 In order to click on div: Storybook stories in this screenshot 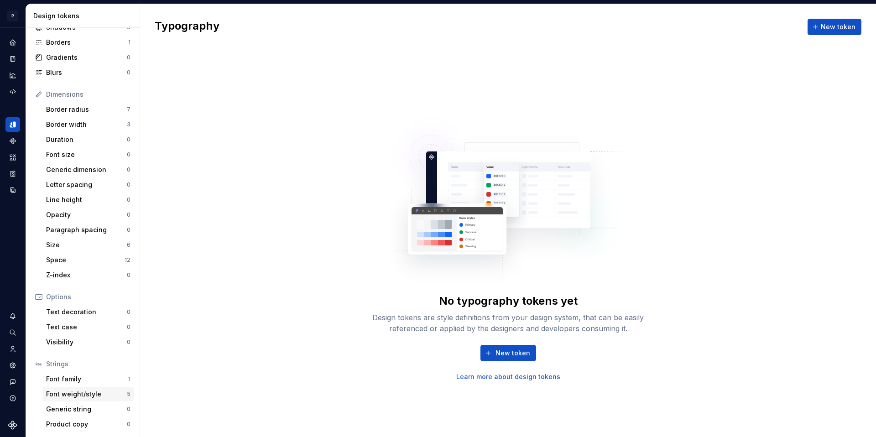, I will do `click(13, 174)`.